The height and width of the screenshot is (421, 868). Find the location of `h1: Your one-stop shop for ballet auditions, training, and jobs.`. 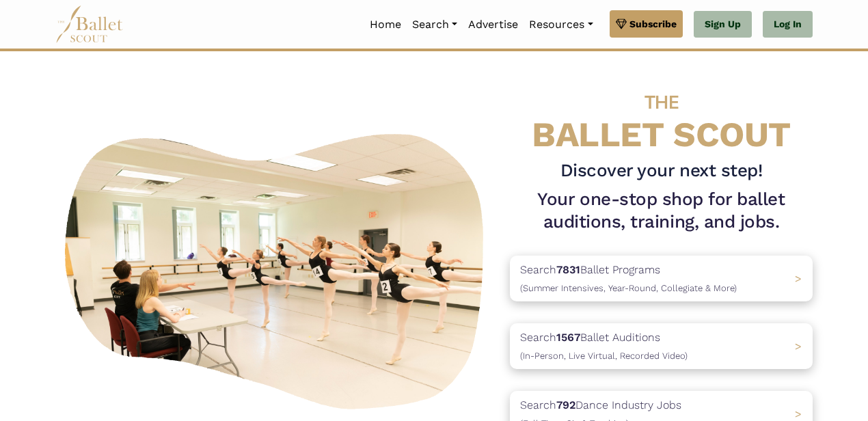

h1: Your one-stop shop for ballet auditions, training, and jobs. is located at coordinates (661, 211).